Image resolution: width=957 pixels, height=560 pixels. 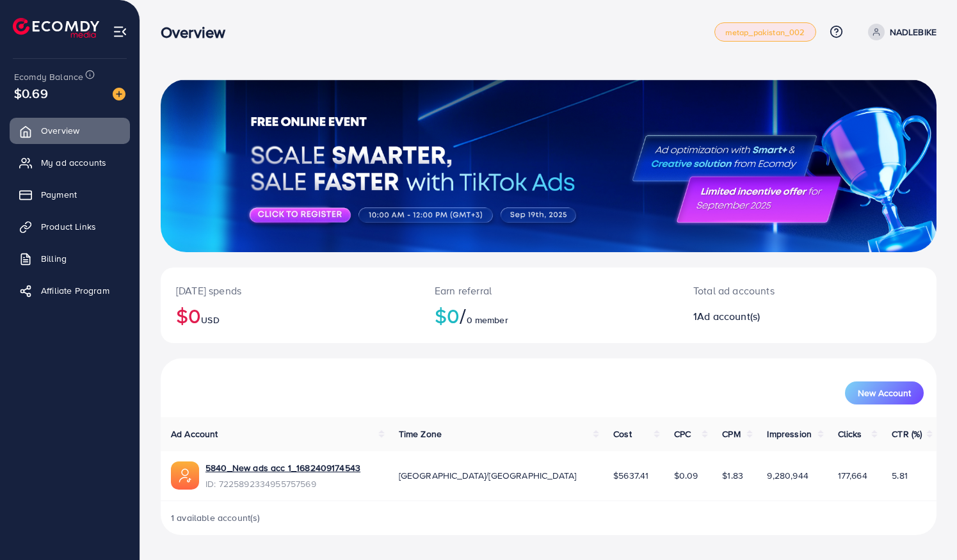 What do you see at coordinates (853, 475) in the screenshot?
I see `span: 177,664` at bounding box center [853, 475].